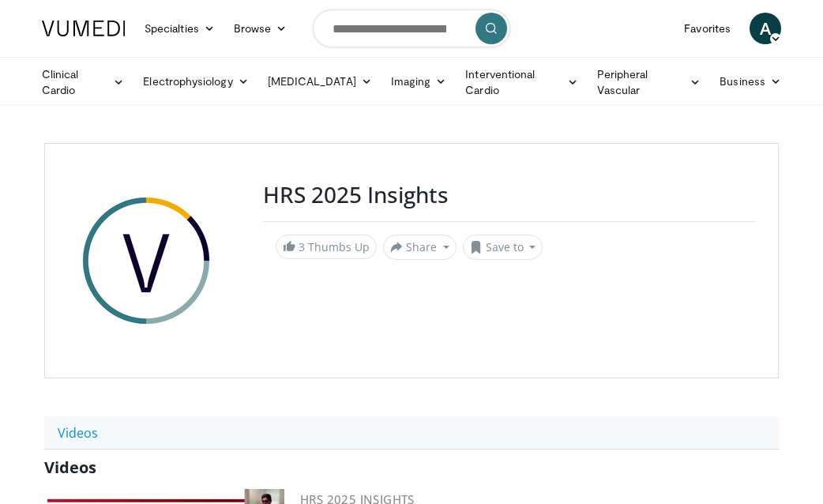 This screenshot has height=504, width=823. Describe the element at coordinates (326, 246) in the screenshot. I see `a: 3 Thumbs Up` at that location.